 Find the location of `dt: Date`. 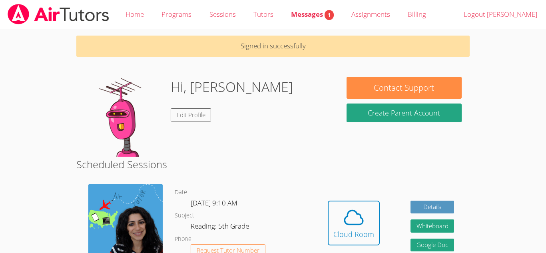

dt: Date is located at coordinates (181, 192).